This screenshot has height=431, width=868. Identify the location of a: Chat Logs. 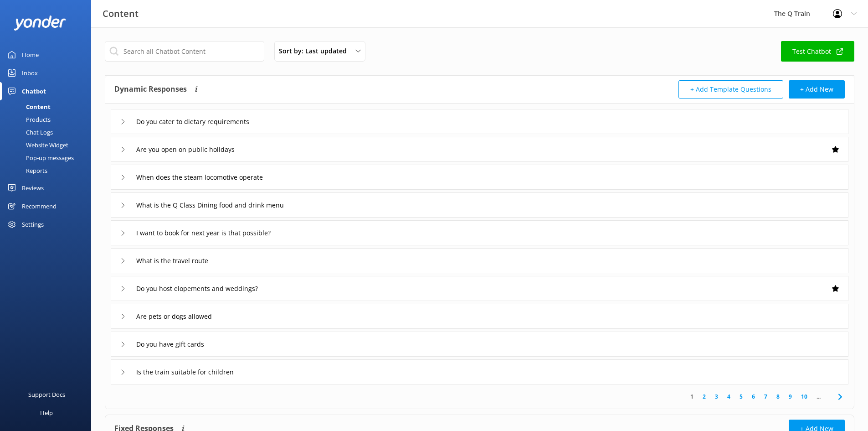
(48, 133).